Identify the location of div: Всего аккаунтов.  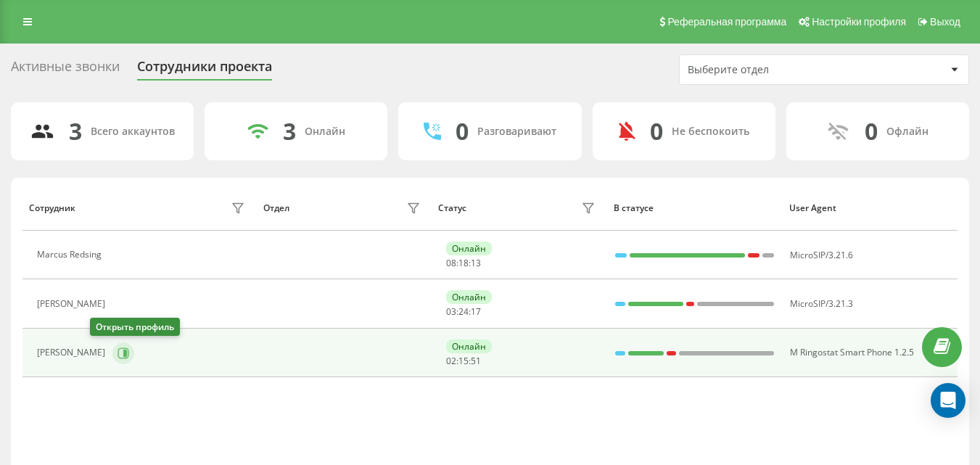
(133, 131).